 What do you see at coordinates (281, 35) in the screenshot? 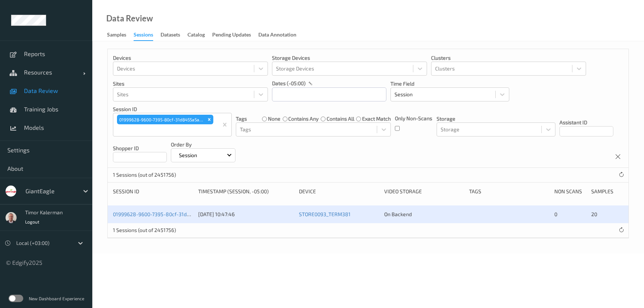
I see `a: Data Annotation` at bounding box center [281, 35].